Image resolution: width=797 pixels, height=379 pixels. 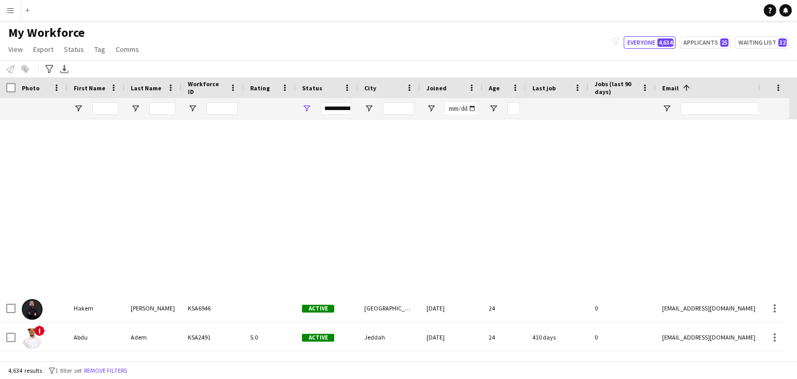 I want to click on span: 1 filter set, so click(x=68, y=370).